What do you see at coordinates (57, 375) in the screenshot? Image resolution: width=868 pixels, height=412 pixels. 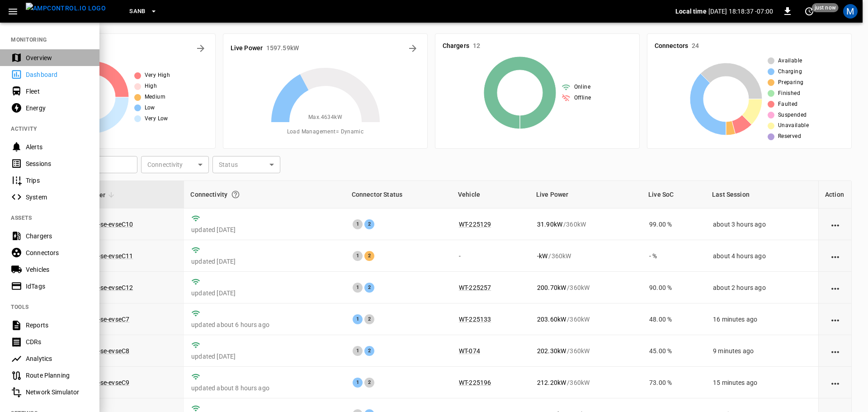 I see `div: Route Planning` at bounding box center [57, 375].